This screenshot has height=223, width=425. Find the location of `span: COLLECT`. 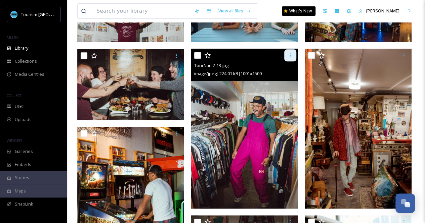

span: COLLECT is located at coordinates (14, 95).